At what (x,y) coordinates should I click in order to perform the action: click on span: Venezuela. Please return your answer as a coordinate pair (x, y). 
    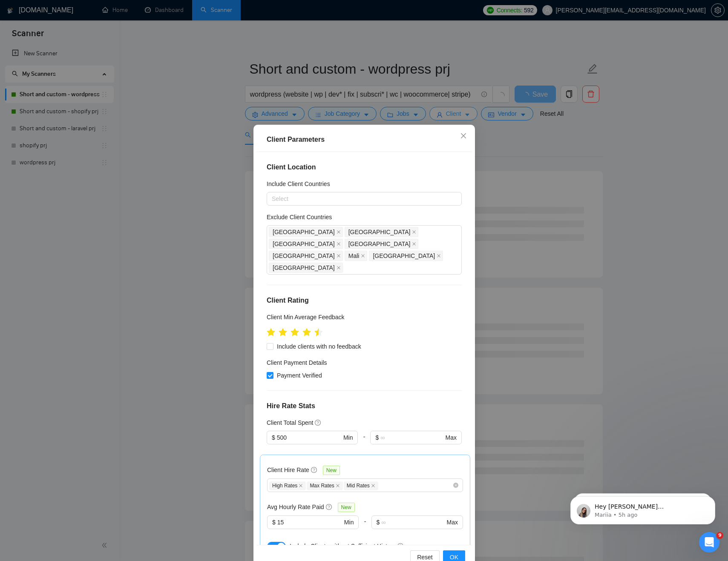
    Looking at the image, I should click on (381, 244).